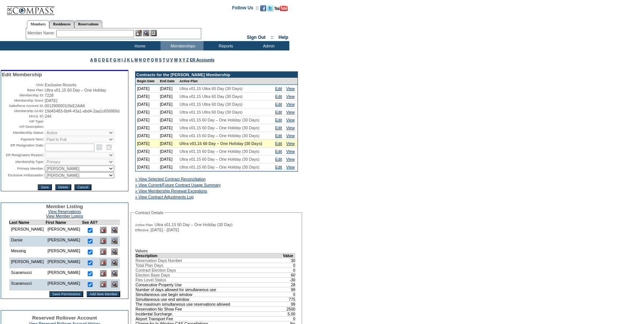 The width and height of the screenshot is (644, 324). What do you see at coordinates (178, 185) in the screenshot?
I see `a: » View Current/Future Contract Usage Summary` at bounding box center [178, 185].